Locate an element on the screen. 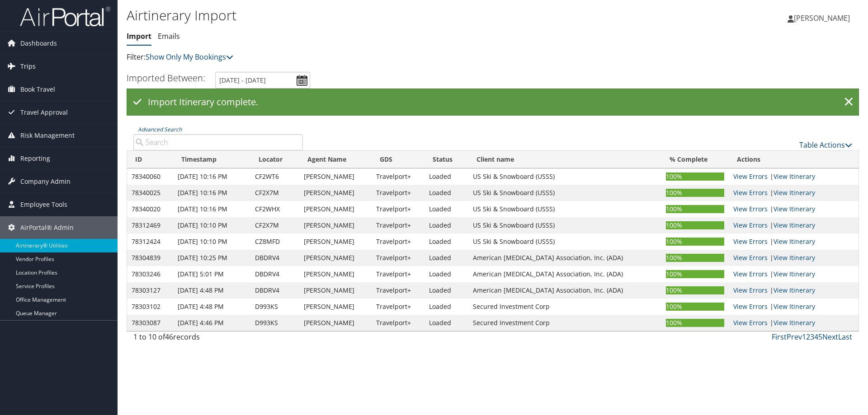 This screenshot has width=868, height=415. td: DBDRV4 is located at coordinates (275, 291).